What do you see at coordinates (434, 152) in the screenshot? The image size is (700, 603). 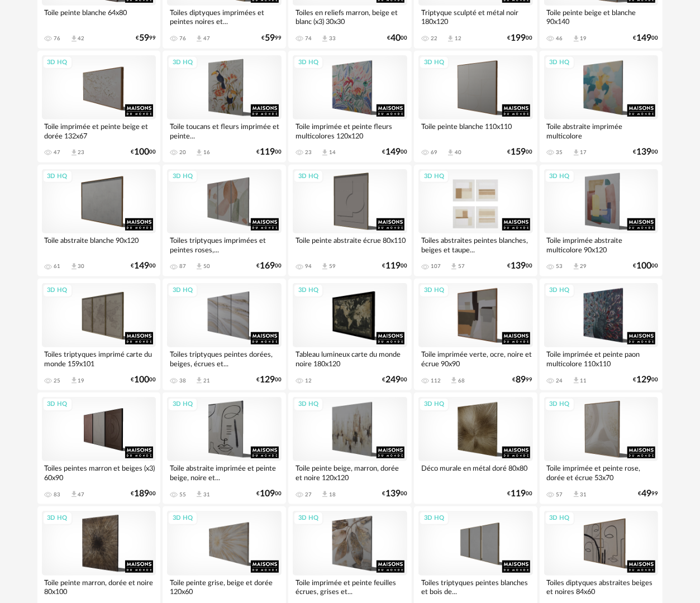 I see `div: 69` at bounding box center [434, 152].